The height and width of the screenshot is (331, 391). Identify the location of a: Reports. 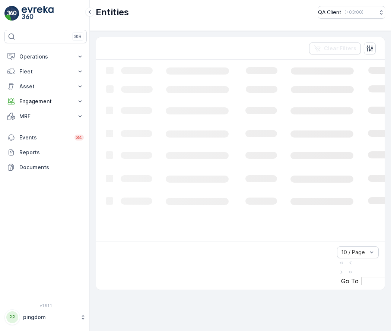
(45, 152).